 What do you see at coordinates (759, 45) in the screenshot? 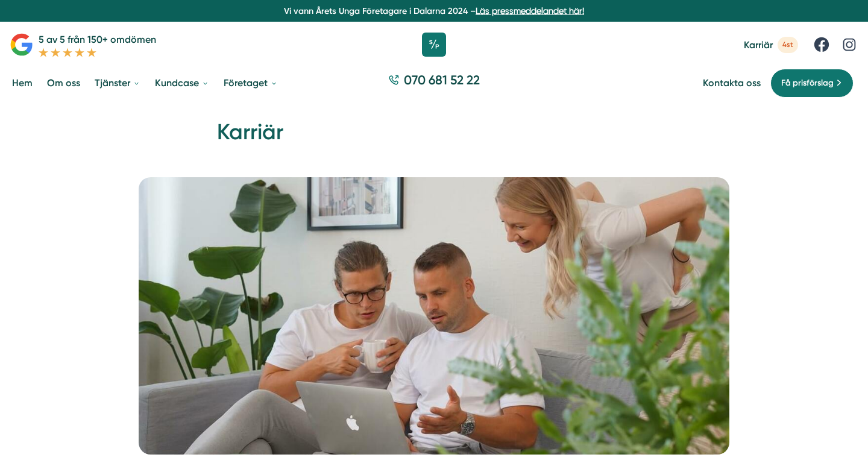
I see `span: Karriär` at bounding box center [759, 45].